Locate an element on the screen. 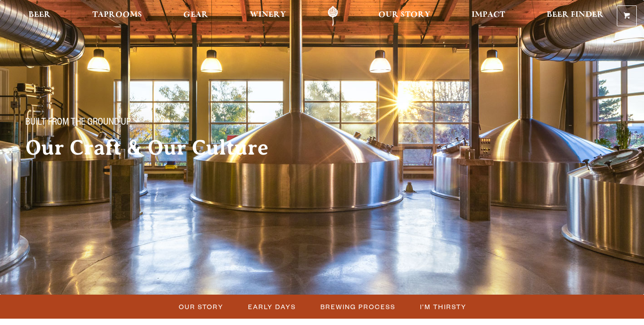  a: Odell Home is located at coordinates (333, 16).